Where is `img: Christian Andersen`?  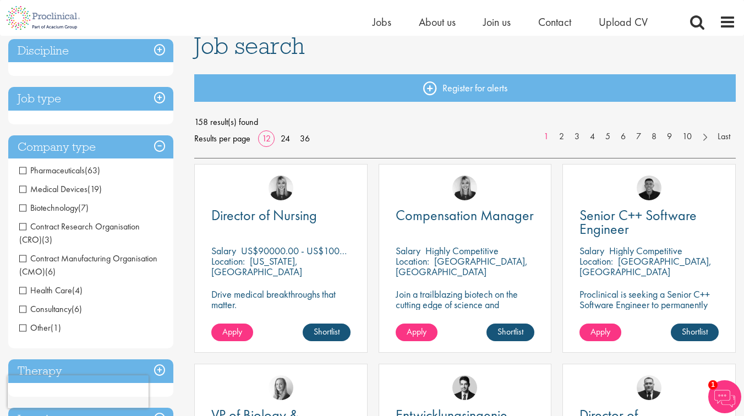 img: Christian Andersen is located at coordinates (648, 188).